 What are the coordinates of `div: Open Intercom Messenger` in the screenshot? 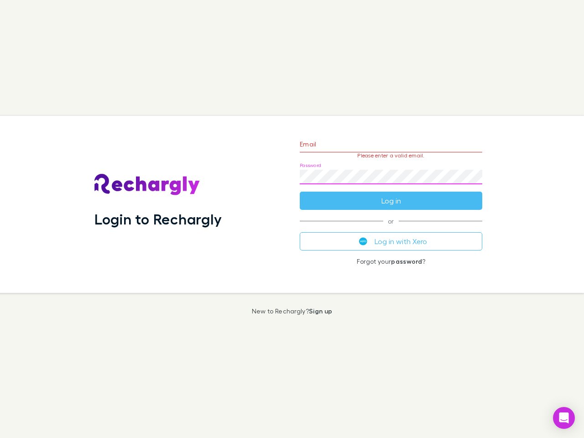 It's located at (564, 418).